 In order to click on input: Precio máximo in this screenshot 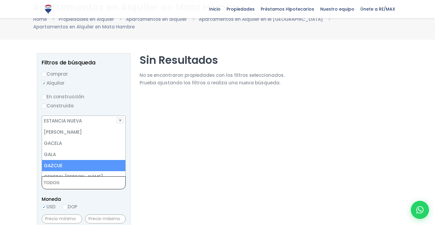, I will do `click(105, 219)`.